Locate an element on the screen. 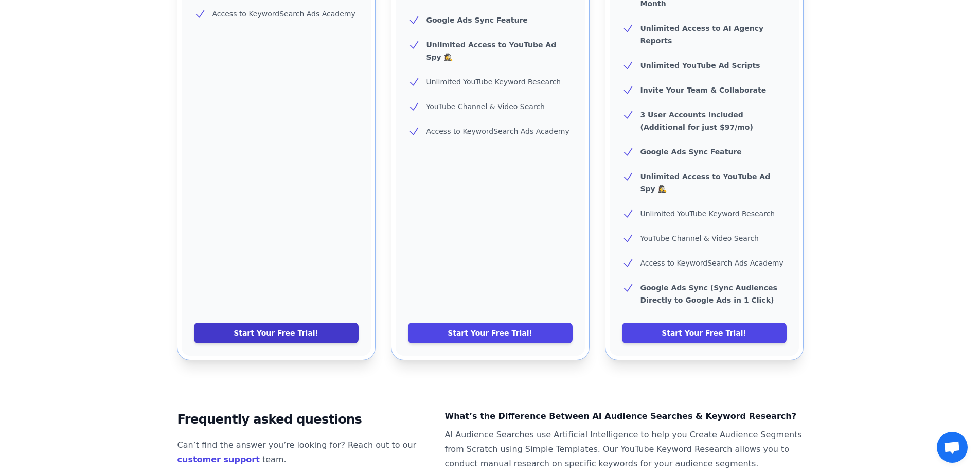 This screenshot has width=980, height=473. b: Google Ads Sync (Sync Audiences Directly to Google Ads in 1 Click) is located at coordinates (709, 293).